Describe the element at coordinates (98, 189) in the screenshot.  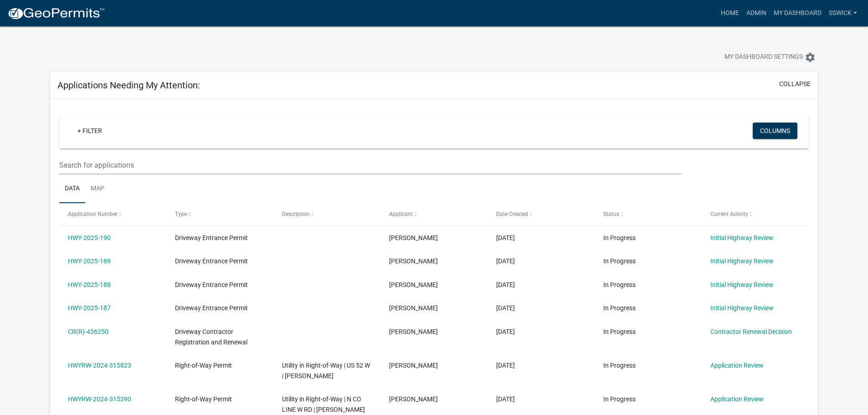
I see `a: Map` at that location.